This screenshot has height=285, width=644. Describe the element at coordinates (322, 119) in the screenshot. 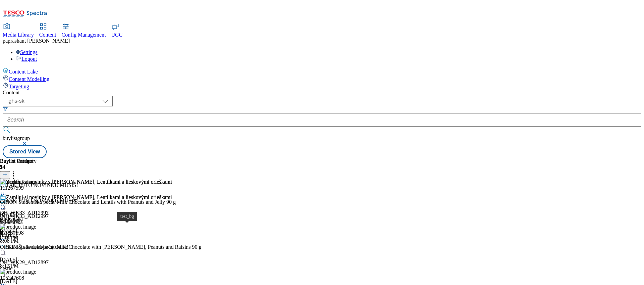

I see `input: Search` at that location.